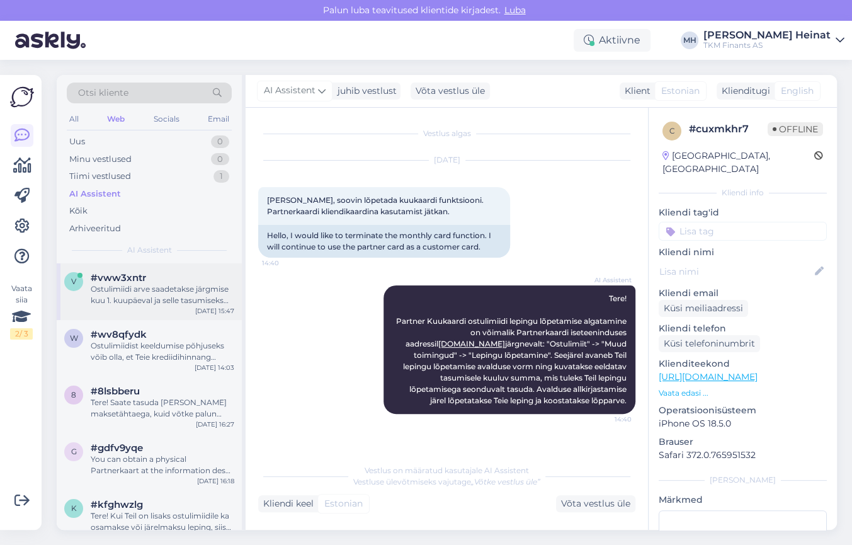  Describe the element at coordinates (635, 91) in the screenshot. I see `div: Klient` at that location.